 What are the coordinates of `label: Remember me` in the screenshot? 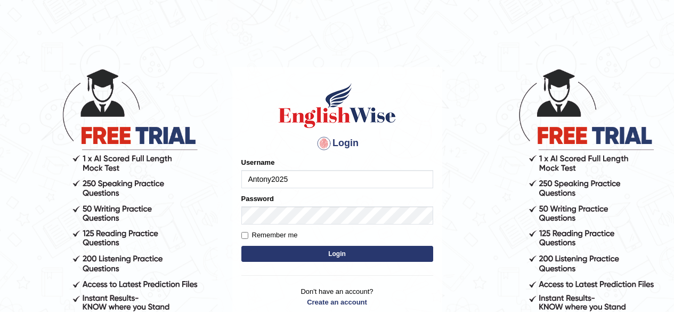 It's located at (270, 235).